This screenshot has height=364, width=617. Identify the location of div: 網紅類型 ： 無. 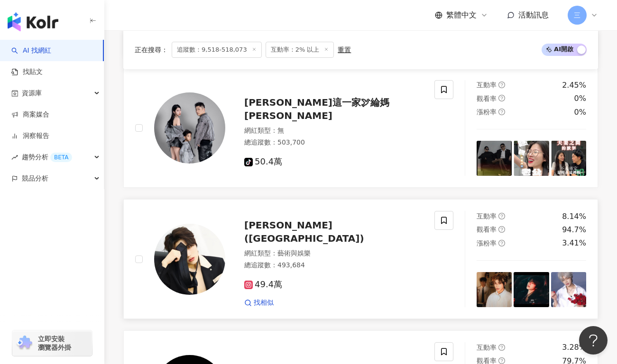
(333, 131).